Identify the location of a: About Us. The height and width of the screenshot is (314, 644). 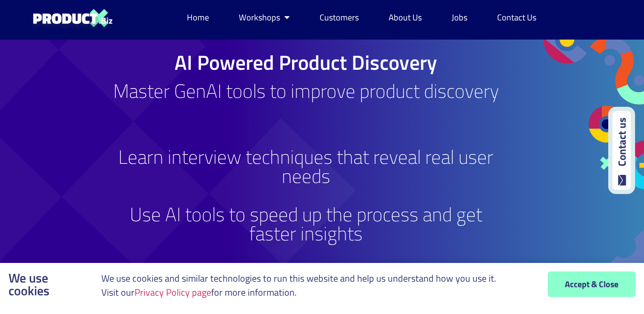
(406, 17).